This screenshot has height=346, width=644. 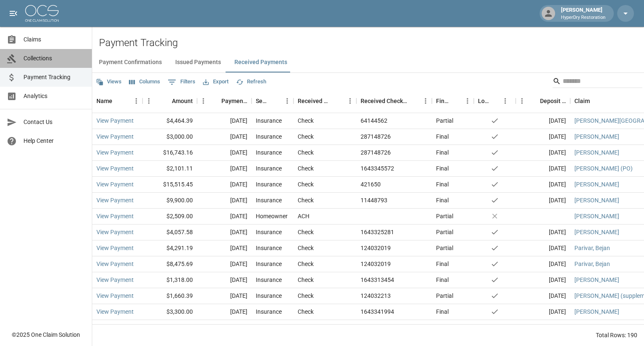 What do you see at coordinates (54, 96) in the screenshot?
I see `span: Analytics` at bounding box center [54, 96].